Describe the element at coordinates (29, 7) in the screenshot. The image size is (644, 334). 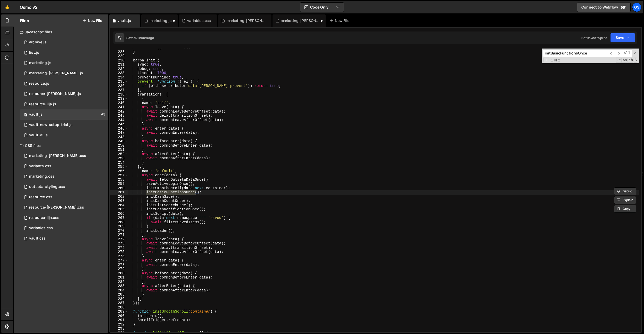
I see `div: Osmo V2` at that location.